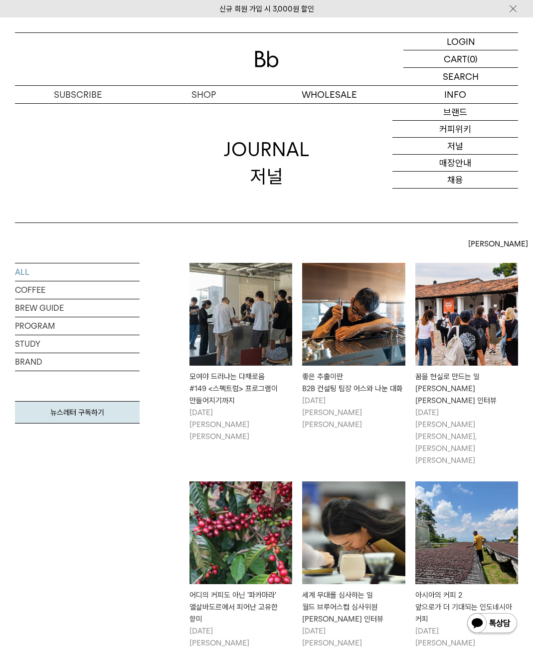 The width and height of the screenshot is (533, 651). What do you see at coordinates (461, 41) in the screenshot?
I see `p: LOGIN` at bounding box center [461, 41].